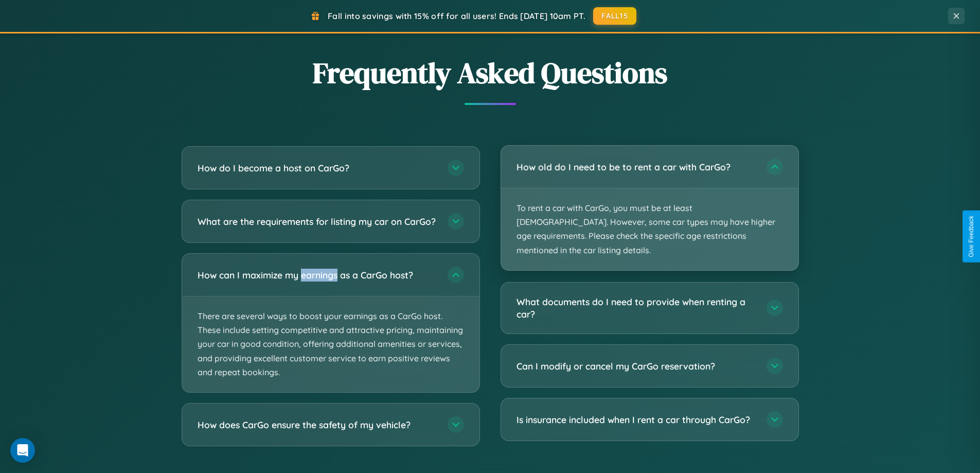 The height and width of the screenshot is (473, 980). Describe the element at coordinates (318, 222) in the screenshot. I see `h3: What are the requirements for listing my car on CarGo?` at that location.